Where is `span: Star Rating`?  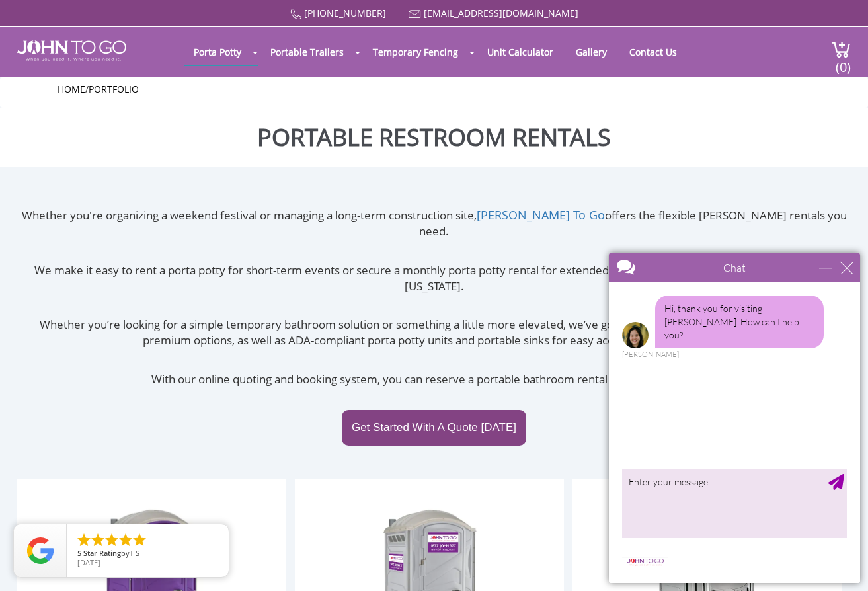
span: Star Rating is located at coordinates (102, 552).